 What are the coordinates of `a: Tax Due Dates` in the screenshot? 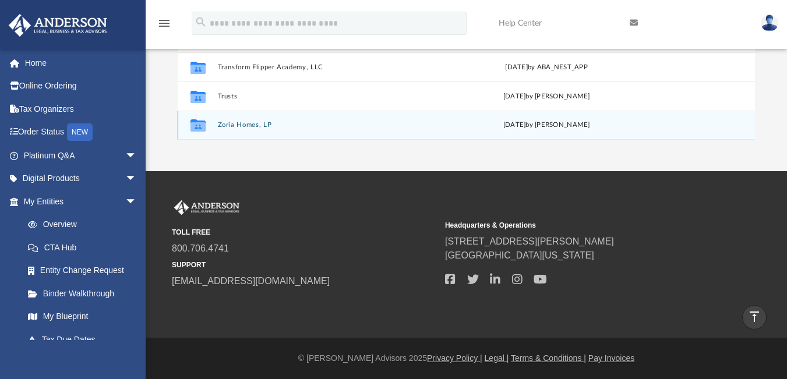 It's located at (85, 340).